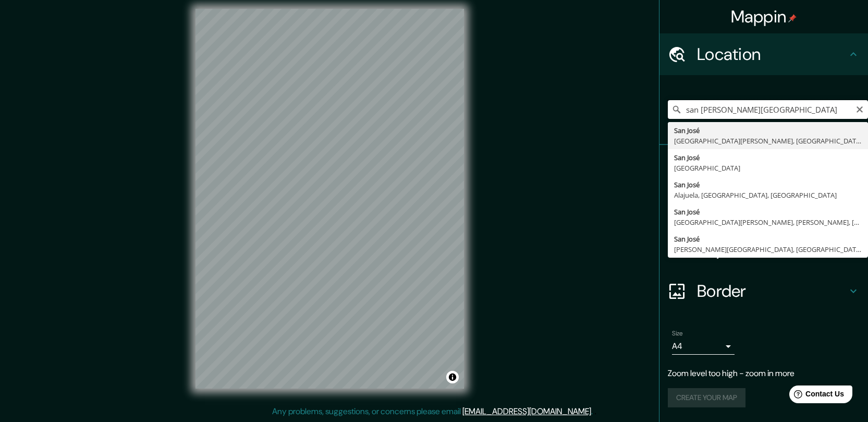  What do you see at coordinates (677, 333) in the screenshot?
I see `label: Size` at bounding box center [677, 333].